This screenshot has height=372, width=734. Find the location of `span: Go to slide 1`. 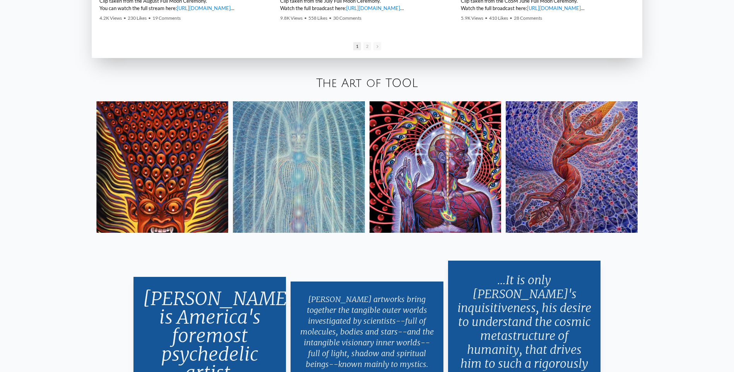

span: Go to slide 1 is located at coordinates (357, 46).